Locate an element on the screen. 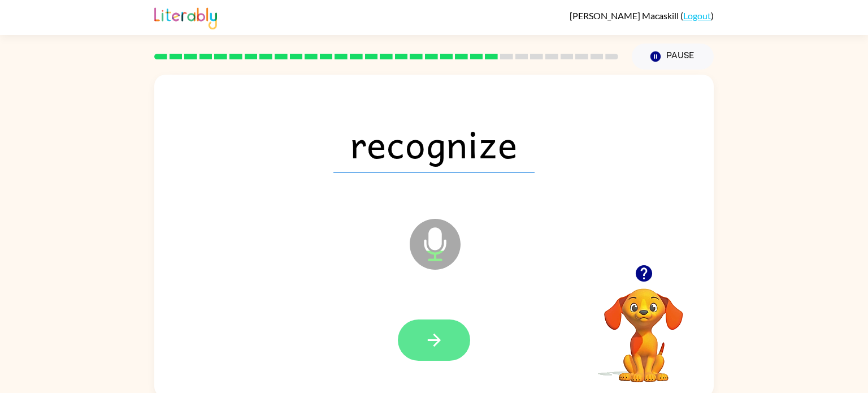  button: Pause is located at coordinates (672, 56).